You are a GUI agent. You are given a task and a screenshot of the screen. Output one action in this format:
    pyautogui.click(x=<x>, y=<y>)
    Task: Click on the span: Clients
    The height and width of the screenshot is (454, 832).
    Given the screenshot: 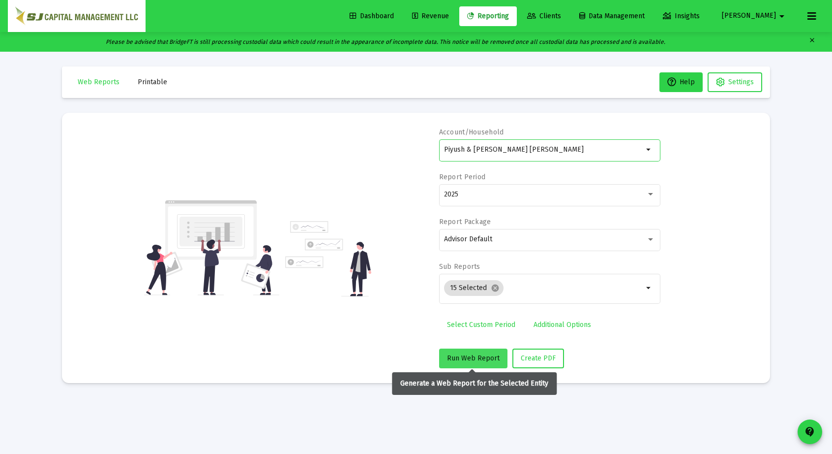 What is the action you would take?
    pyautogui.click(x=544, y=16)
    